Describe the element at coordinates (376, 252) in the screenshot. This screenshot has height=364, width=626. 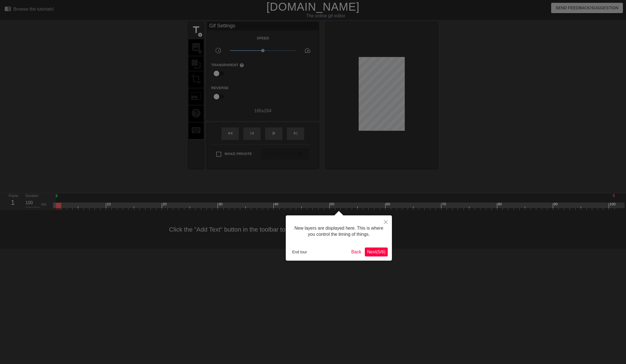
I see `button: Next` at that location.